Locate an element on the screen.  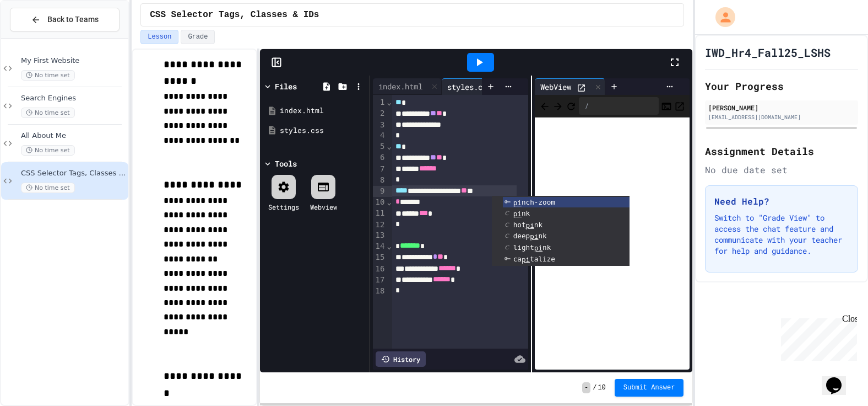
div: 14 is located at coordinates (379, 247).